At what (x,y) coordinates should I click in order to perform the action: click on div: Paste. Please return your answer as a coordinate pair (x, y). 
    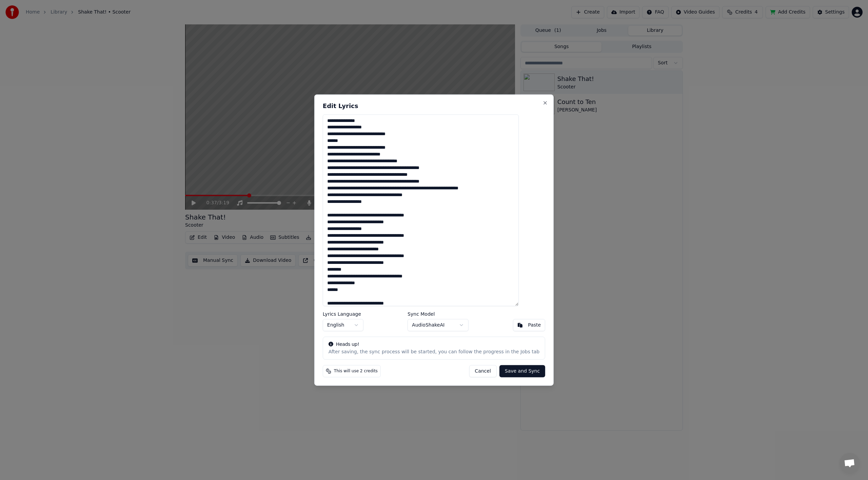
    Looking at the image, I should click on (534, 325).